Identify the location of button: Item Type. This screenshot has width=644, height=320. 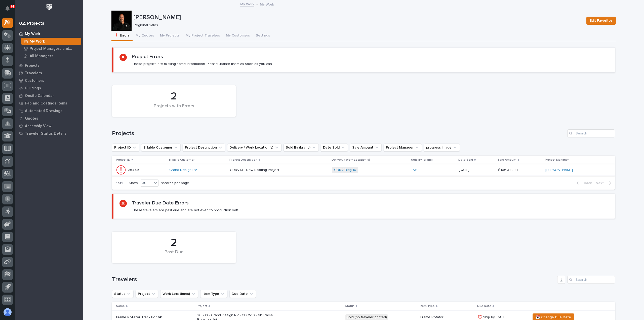
(214, 294).